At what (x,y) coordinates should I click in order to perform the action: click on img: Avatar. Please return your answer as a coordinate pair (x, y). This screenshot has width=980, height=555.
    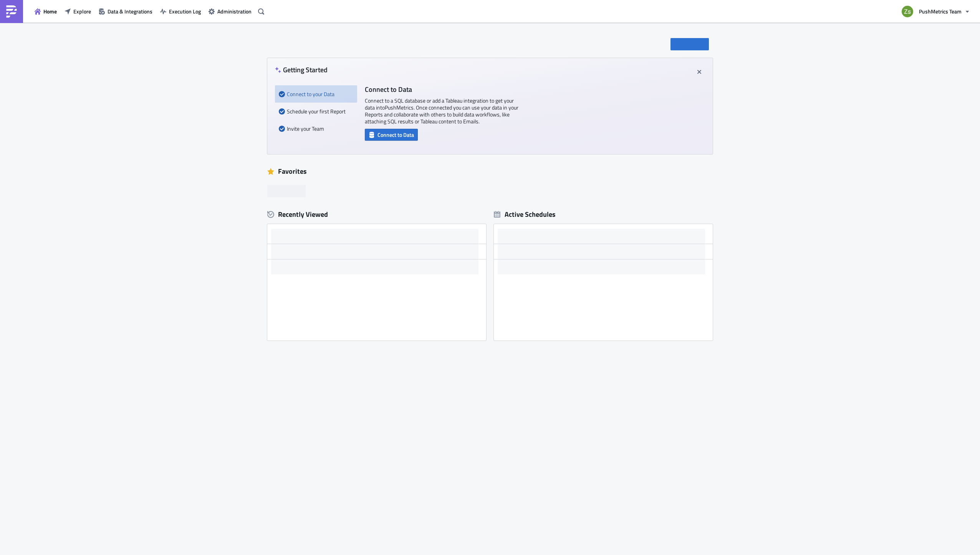
    Looking at the image, I should click on (907, 11).